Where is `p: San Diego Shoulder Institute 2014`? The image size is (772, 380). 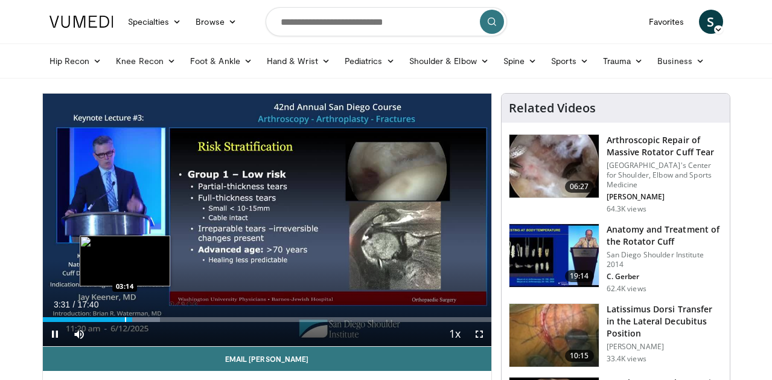 p: San Diego Shoulder Institute 2014 is located at coordinates (665, 260).